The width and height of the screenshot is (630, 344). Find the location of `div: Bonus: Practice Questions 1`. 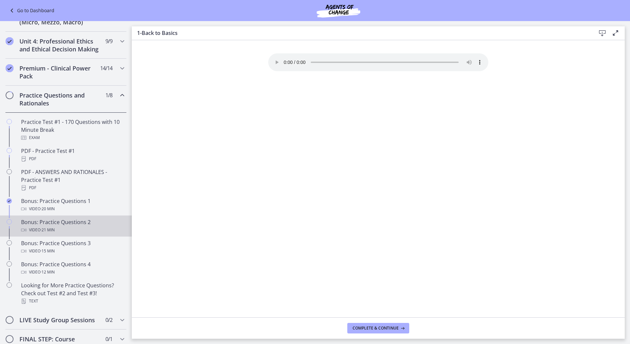

div: Bonus: Practice Questions 1 is located at coordinates (73, 205).